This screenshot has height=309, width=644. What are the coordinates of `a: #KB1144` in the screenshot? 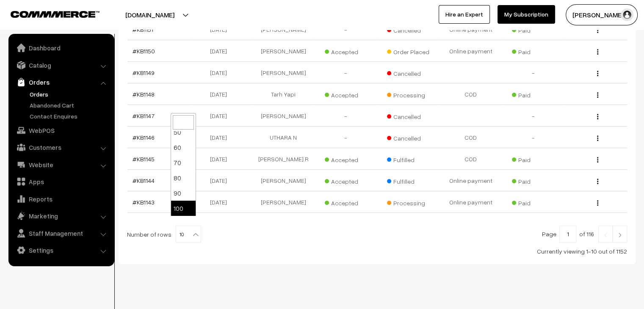 It's located at (144, 180).